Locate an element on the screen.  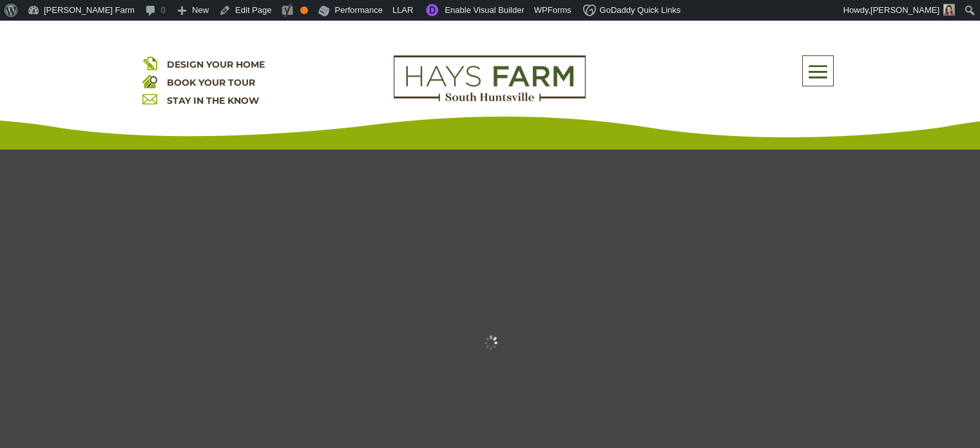
a: BOOK YOUR TOUR is located at coordinates (211, 82).